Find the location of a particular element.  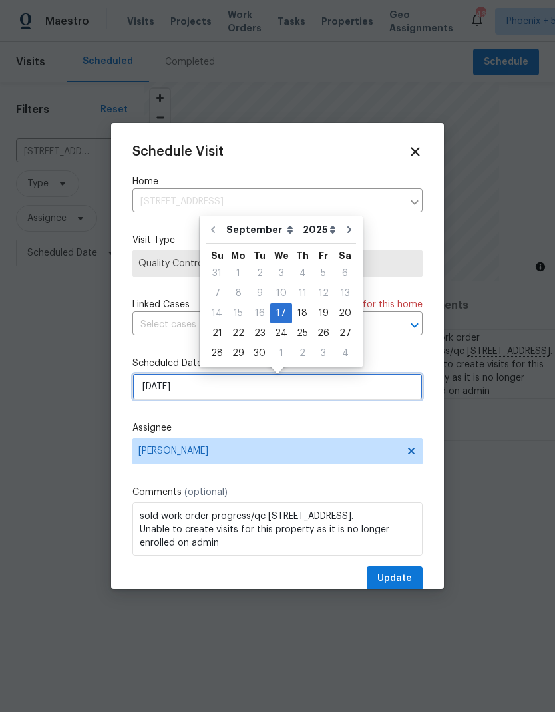

div: Wed Sep 10 2025 is located at coordinates (281, 294).